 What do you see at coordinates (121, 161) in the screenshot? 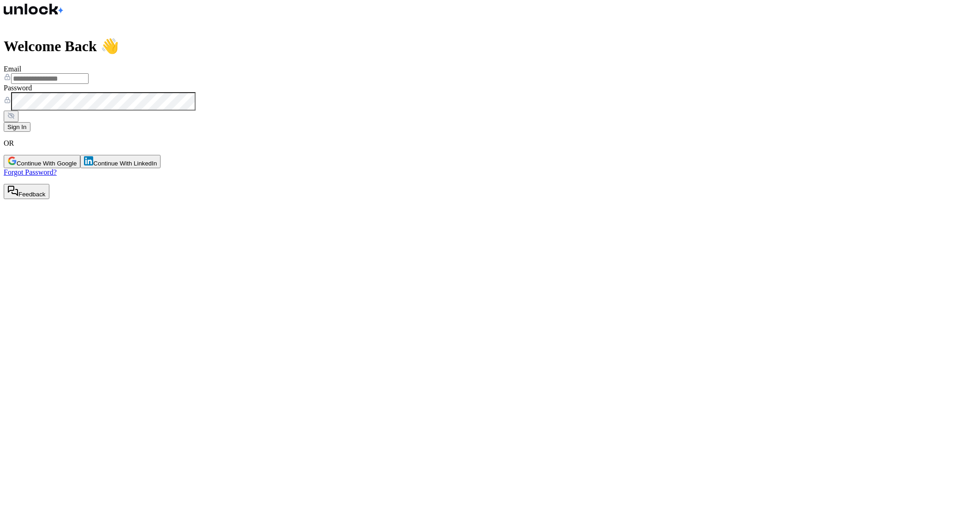
I see `button: Continue With LinkedIn` at bounding box center [121, 161].